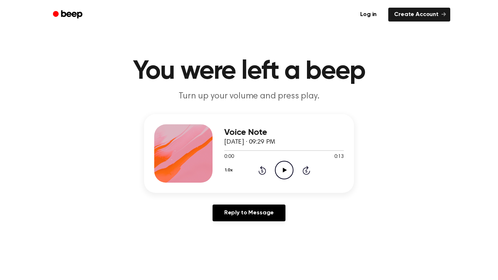 This screenshot has height=280, width=498. I want to click on h3: Voice Note, so click(284, 132).